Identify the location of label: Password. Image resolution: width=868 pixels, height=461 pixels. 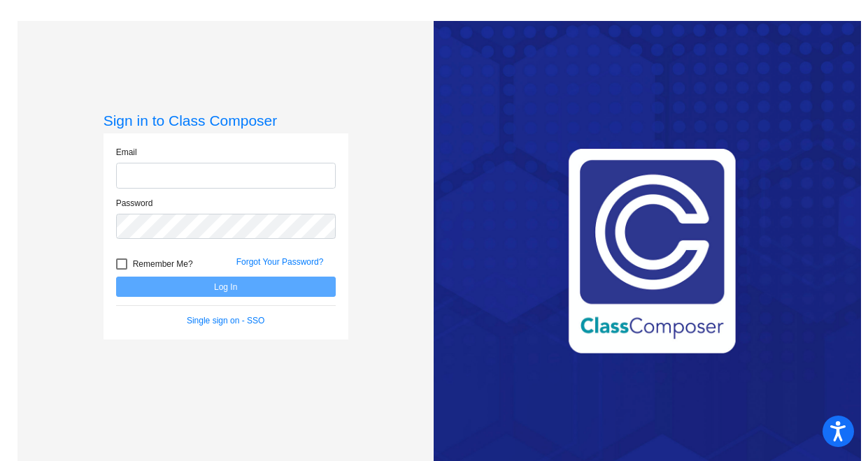
(135, 203).